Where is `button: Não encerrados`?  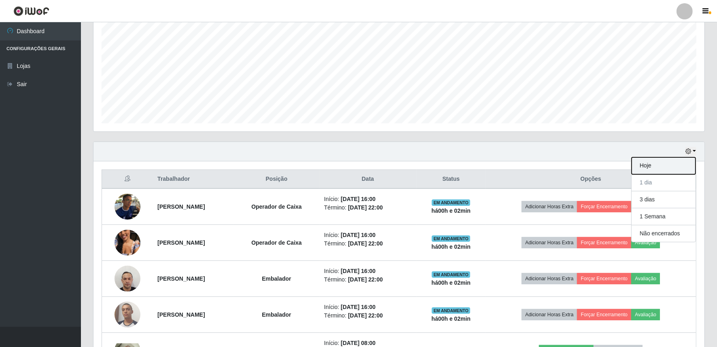
button: Não encerrados is located at coordinates (663, 233).